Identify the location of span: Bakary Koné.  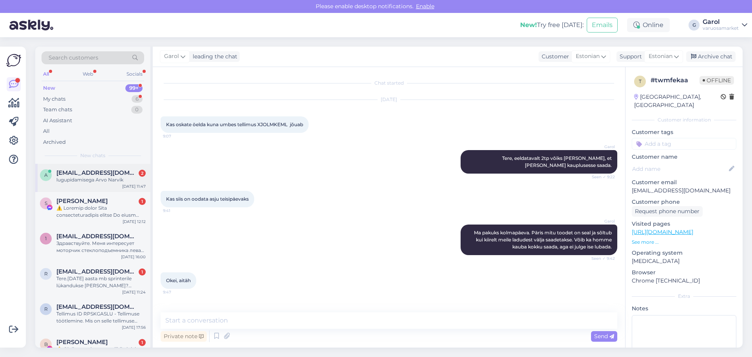
(82, 342).